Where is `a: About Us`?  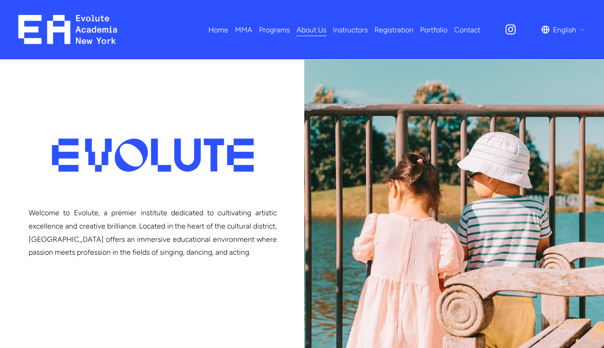 a: About Us is located at coordinates (311, 29).